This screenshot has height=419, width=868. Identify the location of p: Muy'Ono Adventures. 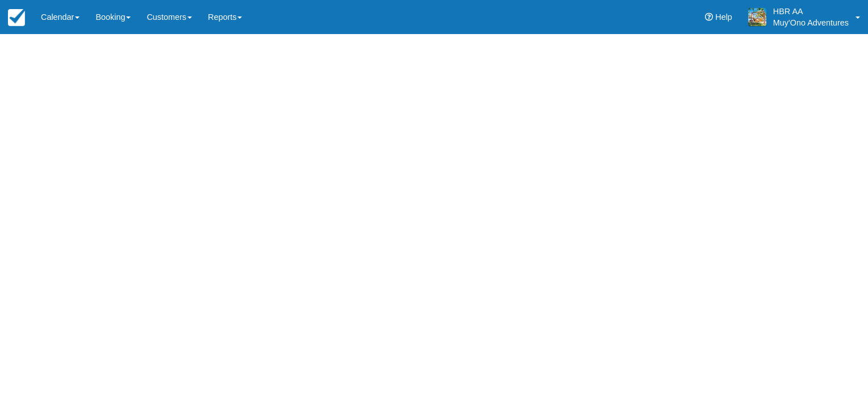
(811, 23).